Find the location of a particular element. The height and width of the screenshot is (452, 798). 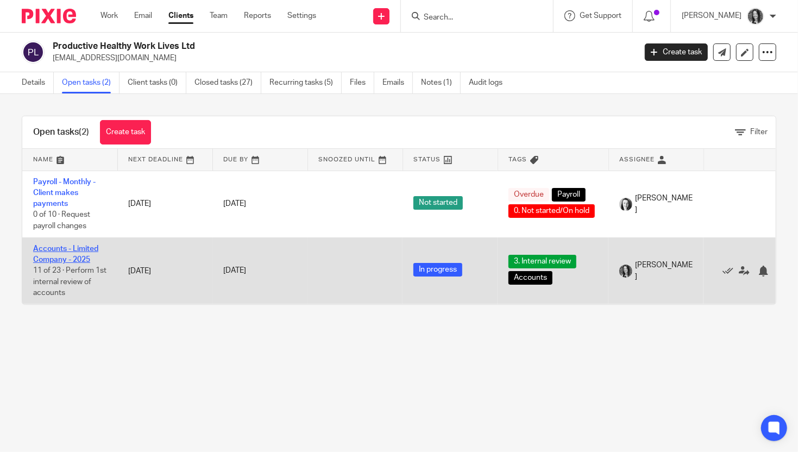

a: Details is located at coordinates (37, 83).